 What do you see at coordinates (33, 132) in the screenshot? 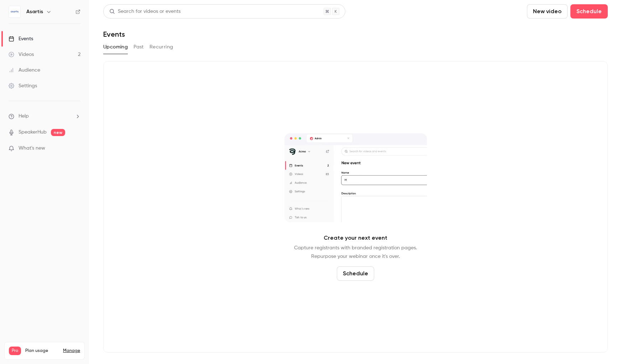
I see `a: SpeakerHub` at bounding box center [33, 132].